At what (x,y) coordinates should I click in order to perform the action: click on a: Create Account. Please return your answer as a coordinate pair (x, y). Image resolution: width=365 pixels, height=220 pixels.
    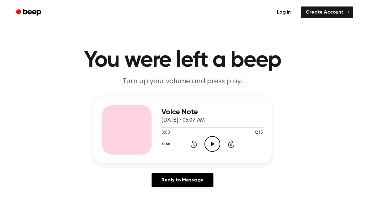
    Looking at the image, I should click on (327, 12).